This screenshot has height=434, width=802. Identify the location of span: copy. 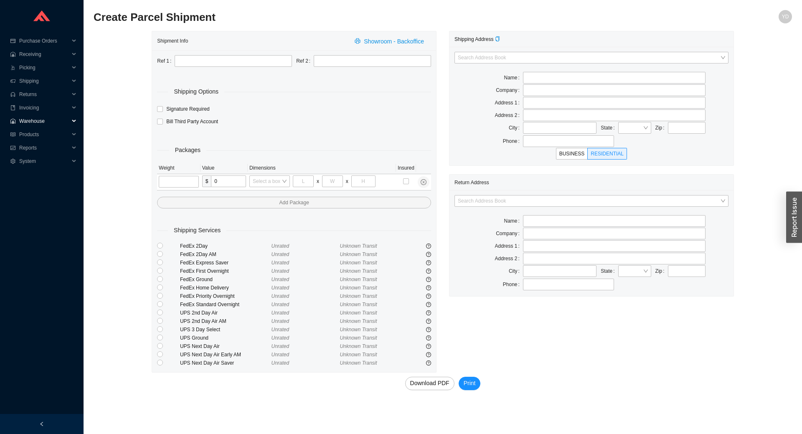
(497, 39).